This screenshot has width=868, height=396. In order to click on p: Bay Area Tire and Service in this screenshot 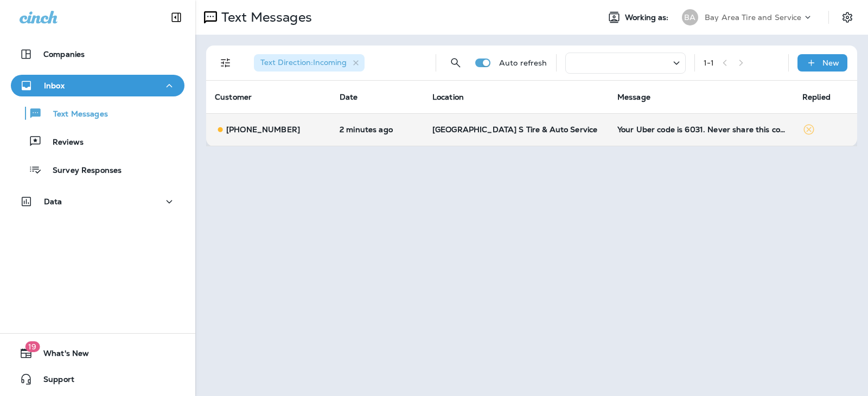, I will do `click(753, 17)`.